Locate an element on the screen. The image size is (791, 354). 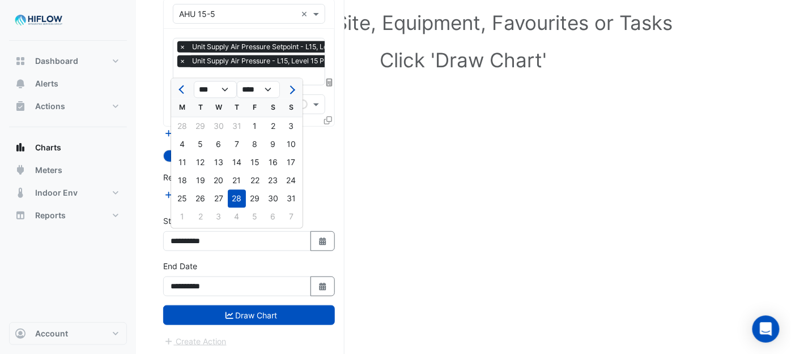
span: Unit Supply Air Pressure Setpoint - L15, Level 15 Plantroom 15-5 is located at coordinates (294, 47).